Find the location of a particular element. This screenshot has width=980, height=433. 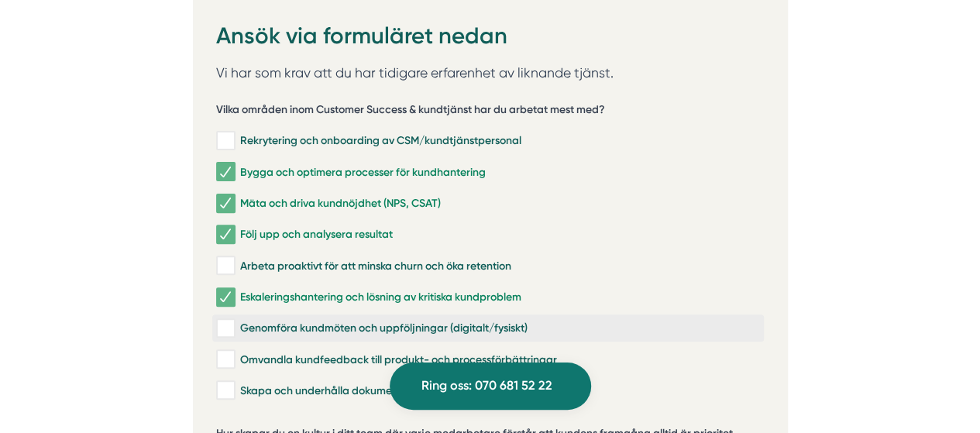

input: Följ upp och analysera resultat is located at coordinates (225, 235).